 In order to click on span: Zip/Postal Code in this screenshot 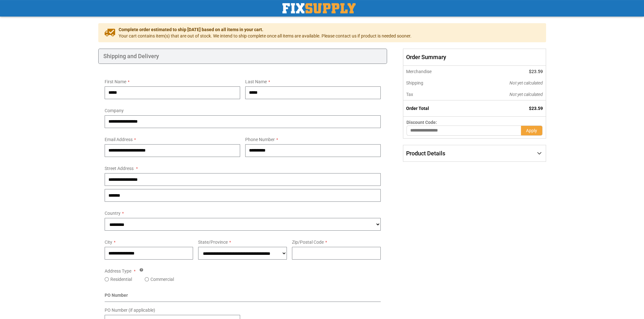, I will do `click(308, 242)`.